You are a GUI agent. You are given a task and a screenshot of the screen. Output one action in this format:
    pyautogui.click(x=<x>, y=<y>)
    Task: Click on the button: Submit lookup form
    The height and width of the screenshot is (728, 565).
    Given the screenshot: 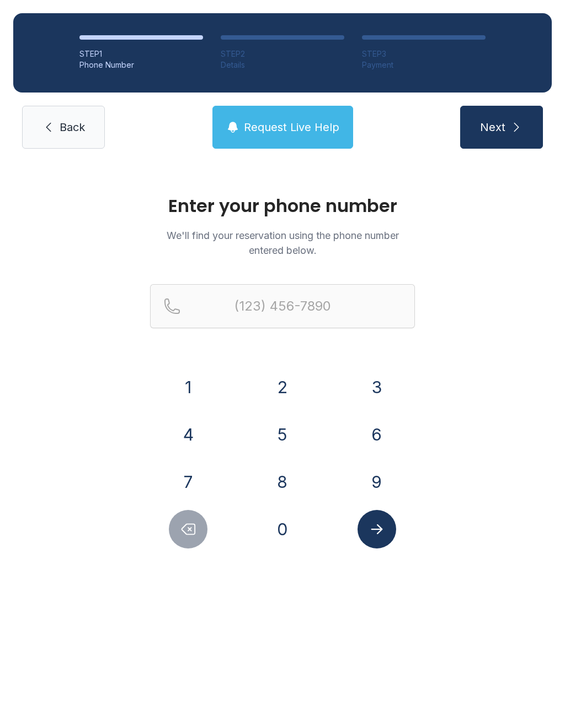 What is the action you would take?
    pyautogui.click(x=376, y=529)
    